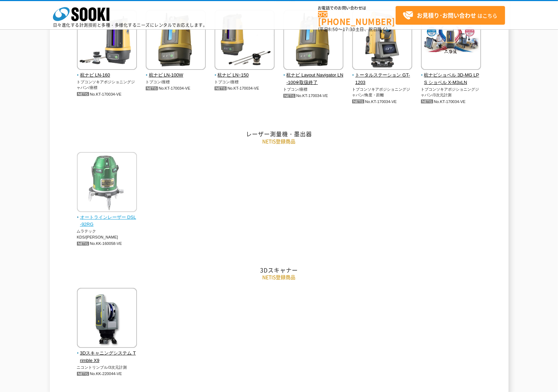 The height and width of the screenshot is (392, 558). Describe the element at coordinates (447, 15) in the screenshot. I see `strong: お見積り･お問い合わせ` at that location.